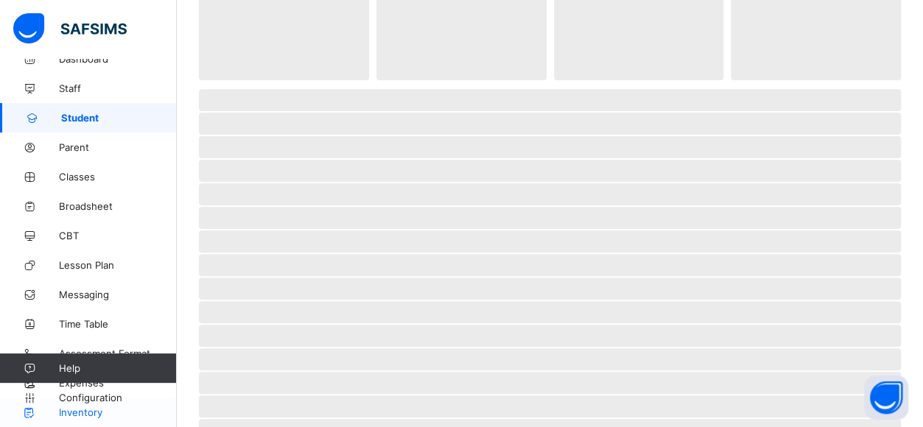 This screenshot has width=923, height=427. Describe the element at coordinates (118, 147) in the screenshot. I see `span: Parent` at that location.